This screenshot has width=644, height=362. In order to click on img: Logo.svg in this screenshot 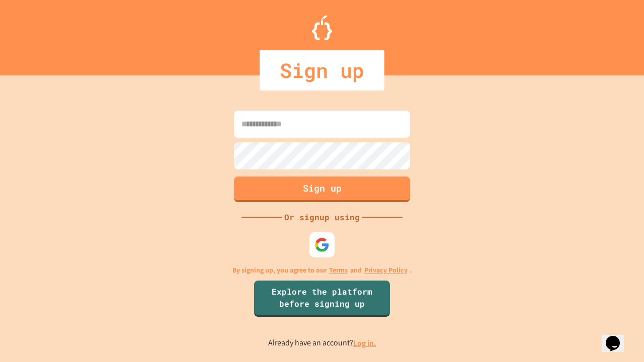, I will do `click(322, 28)`.